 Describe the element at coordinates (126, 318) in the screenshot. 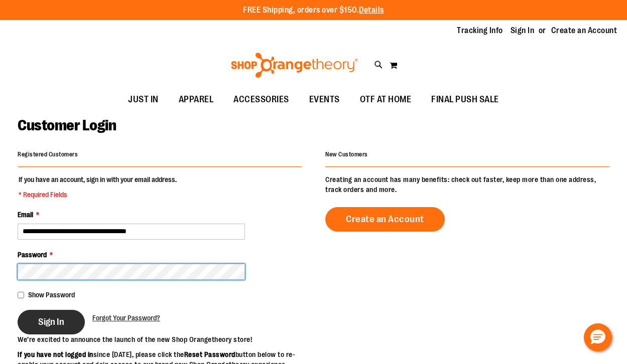

I see `span: Forgot Your Password?` at that location.